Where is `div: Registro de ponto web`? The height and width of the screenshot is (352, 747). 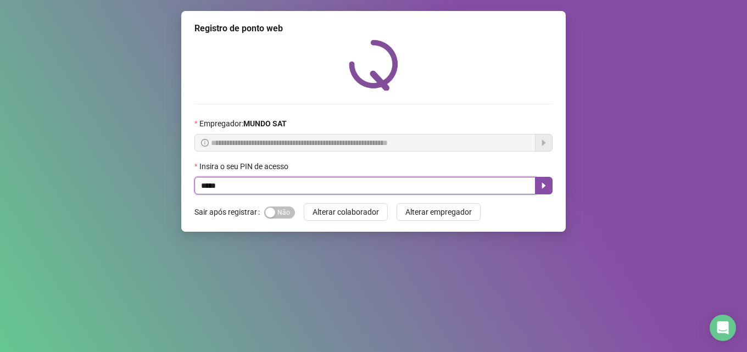 div: Registro de ponto web is located at coordinates (373, 29).